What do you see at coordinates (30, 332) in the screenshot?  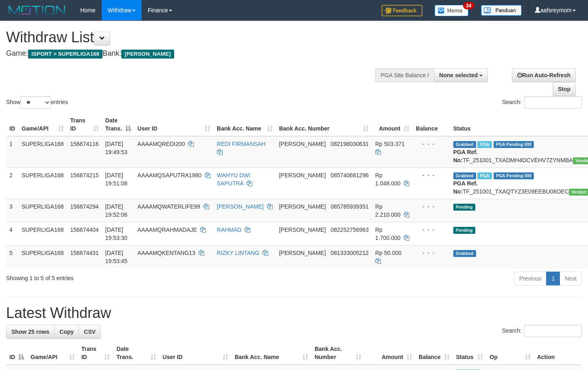 I see `a: Show 25 rows` at bounding box center [30, 332].